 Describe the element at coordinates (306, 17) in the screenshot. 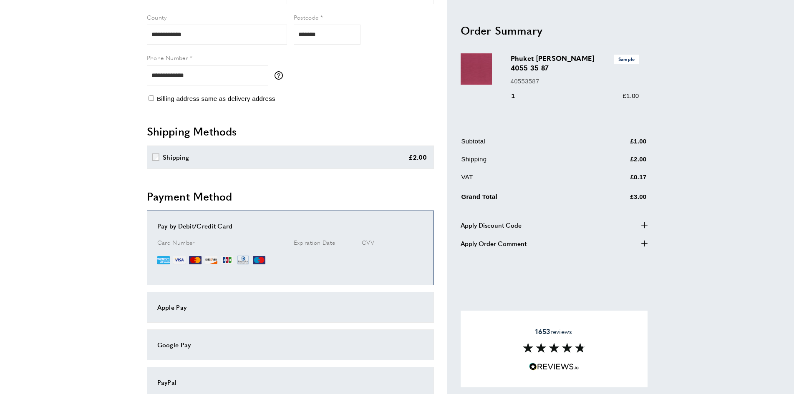

I see `span: Postcode` at that location.